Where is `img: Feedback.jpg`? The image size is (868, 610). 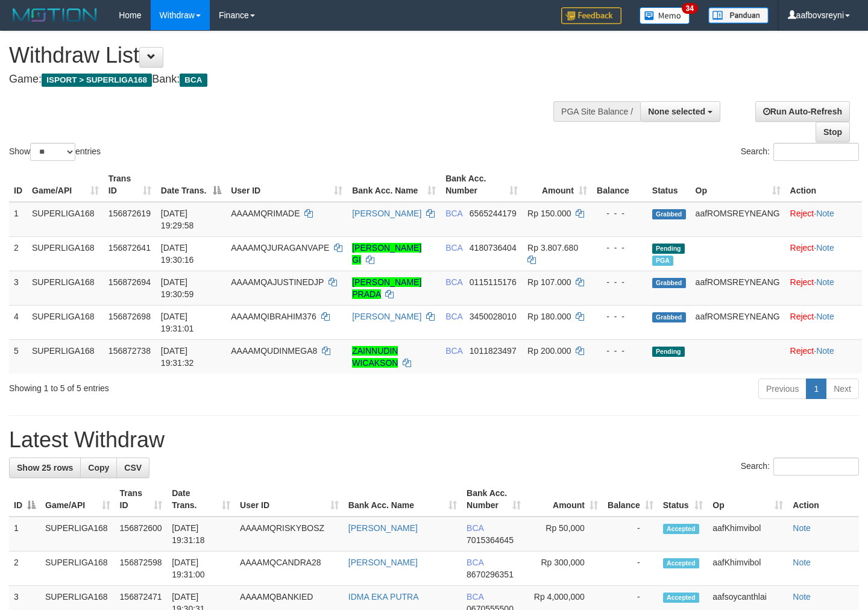 img: Feedback.jpg is located at coordinates (591, 16).